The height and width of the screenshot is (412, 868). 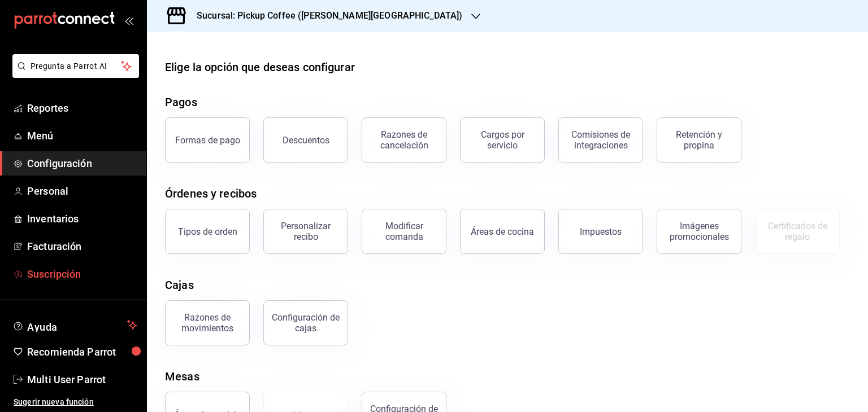 What do you see at coordinates (797, 232) in the screenshot?
I see `div: Certificados de regalo` at bounding box center [797, 232].